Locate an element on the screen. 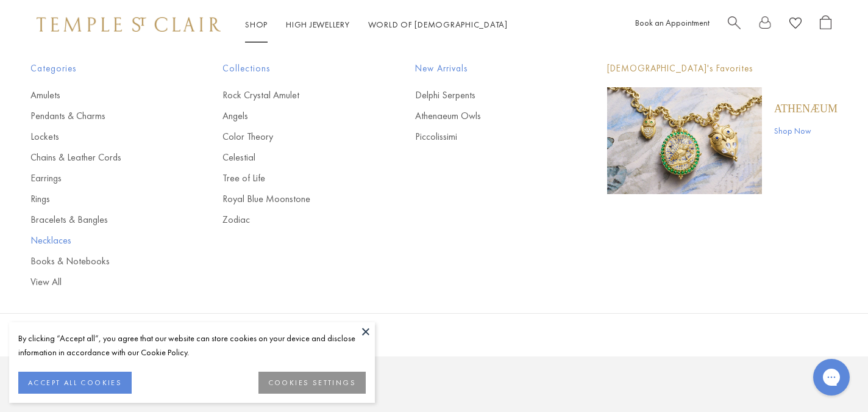  a: Chains & Leather Cords is located at coordinates (102, 157).